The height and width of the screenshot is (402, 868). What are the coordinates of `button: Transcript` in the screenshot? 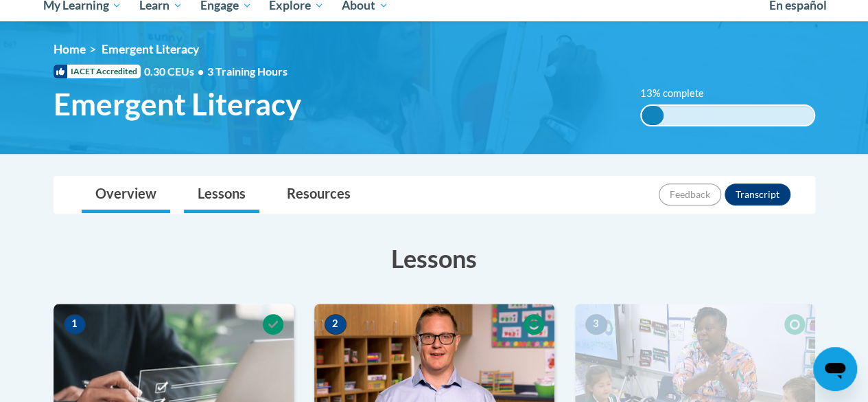 It's located at (757, 195).